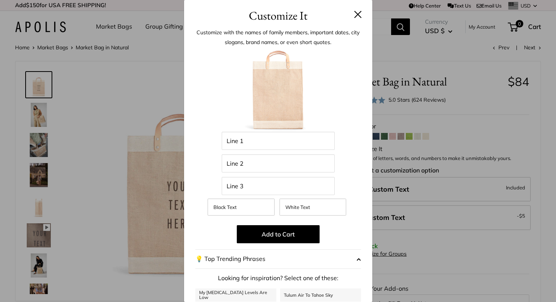 This screenshot has height=302, width=556. Describe the element at coordinates (278, 259) in the screenshot. I see `button: 💡 Top Trending Phrases` at that location.